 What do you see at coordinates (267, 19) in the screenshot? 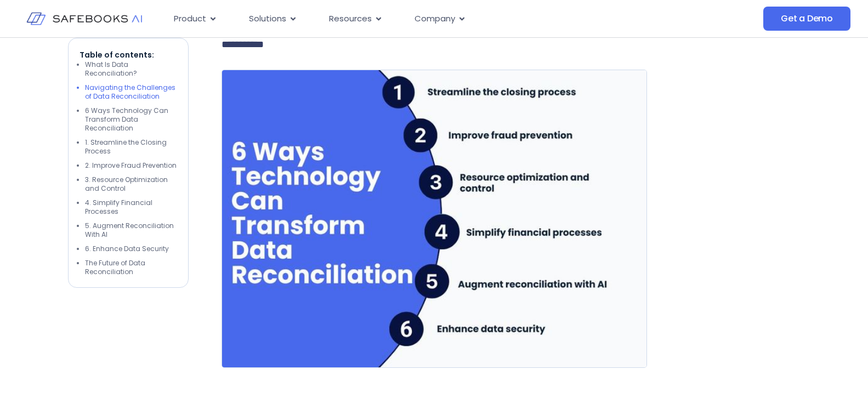
I see `span: Solutions` at bounding box center [267, 19].